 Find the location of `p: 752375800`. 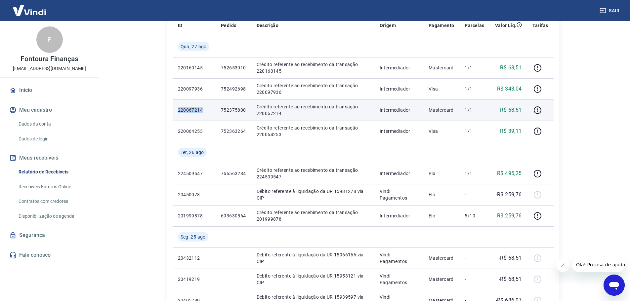

p: 752375800 is located at coordinates (233, 110).